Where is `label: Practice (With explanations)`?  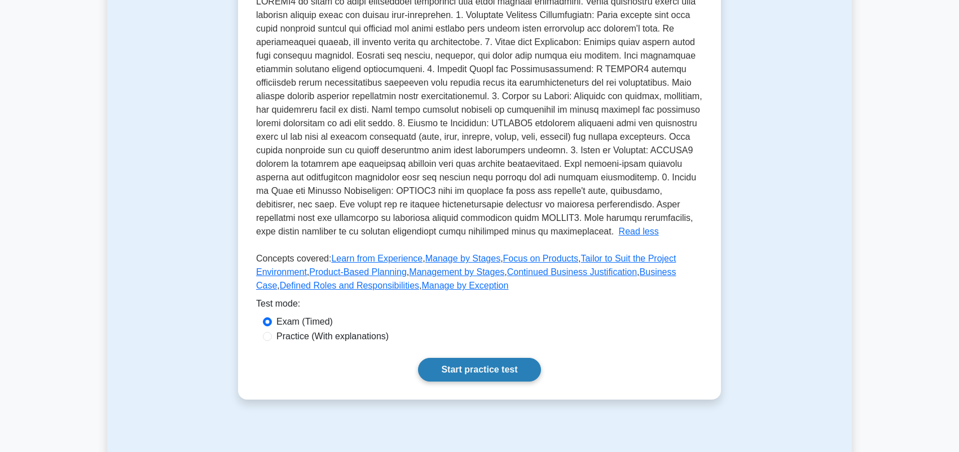 label: Practice (With explanations) is located at coordinates (332, 337).